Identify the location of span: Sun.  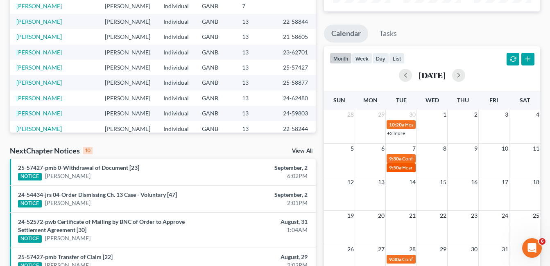
(339, 100).